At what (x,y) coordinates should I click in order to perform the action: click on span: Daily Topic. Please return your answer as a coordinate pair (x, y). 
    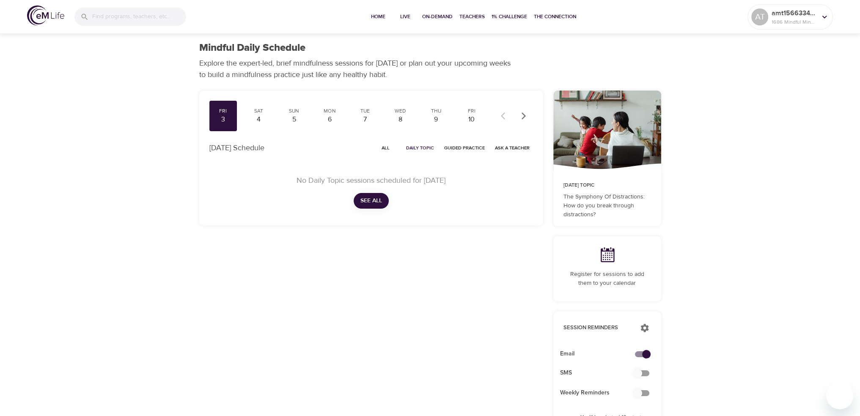
    Looking at the image, I should click on (420, 148).